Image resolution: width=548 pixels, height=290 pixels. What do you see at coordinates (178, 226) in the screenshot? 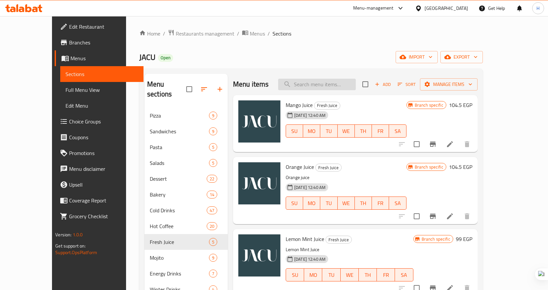
I see `div: Hot Coffee` at bounding box center [178, 226].